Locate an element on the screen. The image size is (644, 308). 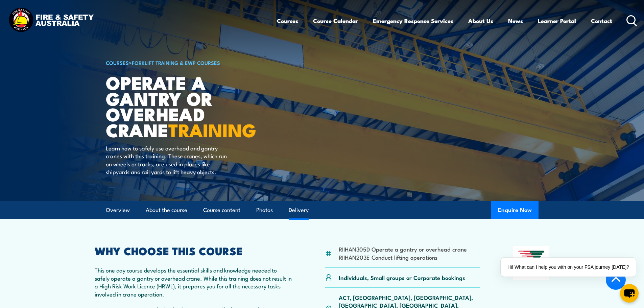
a: COURSES is located at coordinates (117, 63).